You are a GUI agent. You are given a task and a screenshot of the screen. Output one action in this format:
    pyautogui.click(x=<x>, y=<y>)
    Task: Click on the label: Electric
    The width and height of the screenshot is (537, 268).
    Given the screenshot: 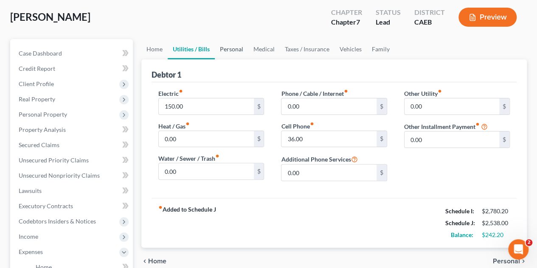 What is the action you would take?
    pyautogui.click(x=171, y=93)
    